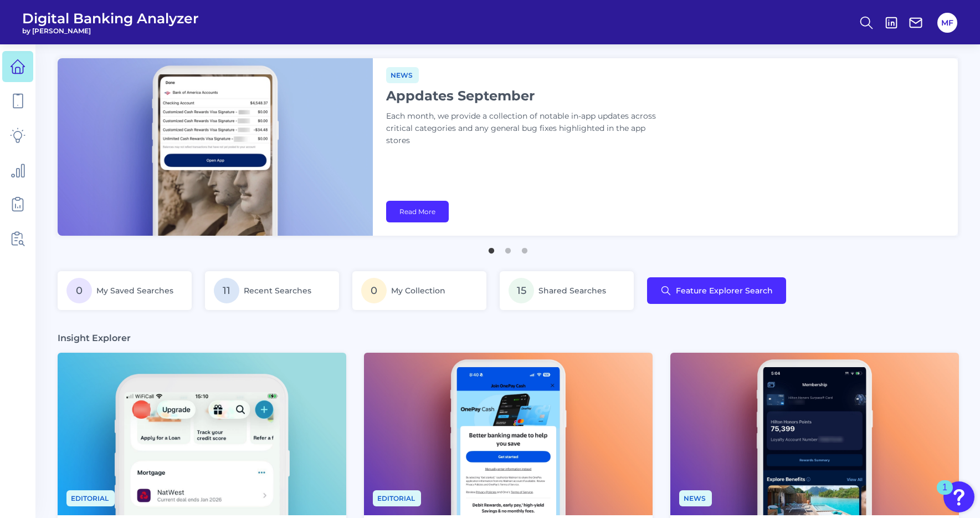  I want to click on span: My Collection, so click(418, 290).